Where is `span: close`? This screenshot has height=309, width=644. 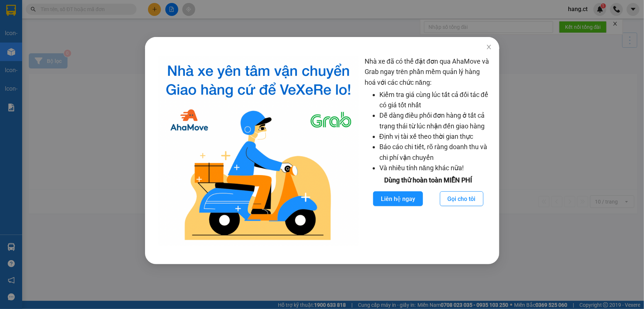 span: close is located at coordinates (489, 47).